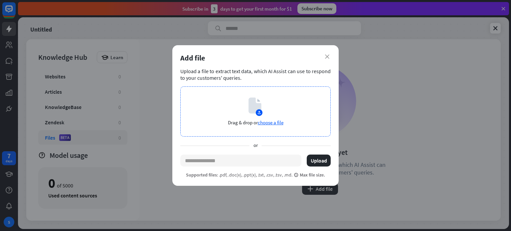 This screenshot has width=511, height=231. Describe the element at coordinates (319, 161) in the screenshot. I see `button: Upload` at that location.